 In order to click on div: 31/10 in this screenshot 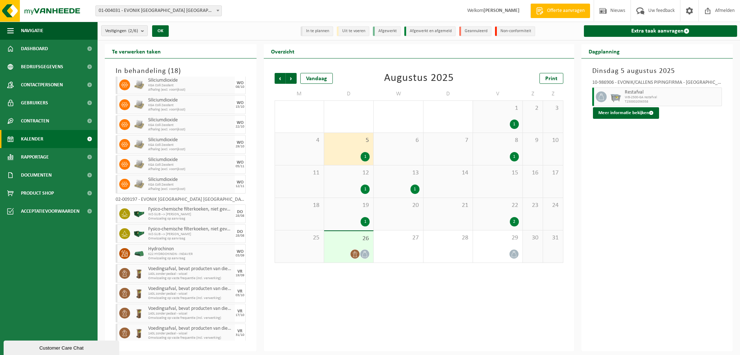, I will do `click(240, 335)`.